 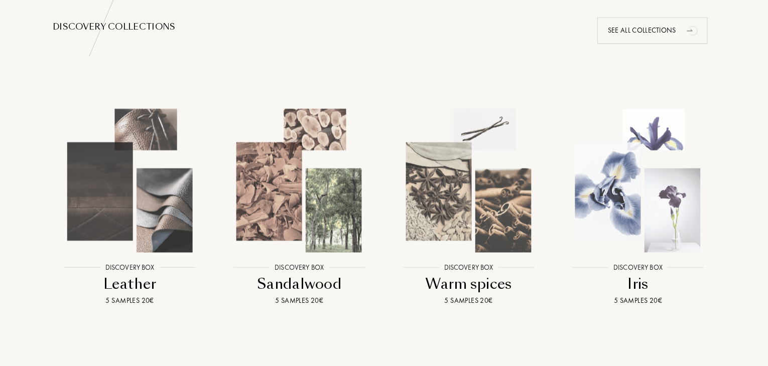 I want to click on img: Iris, so click(x=638, y=181).